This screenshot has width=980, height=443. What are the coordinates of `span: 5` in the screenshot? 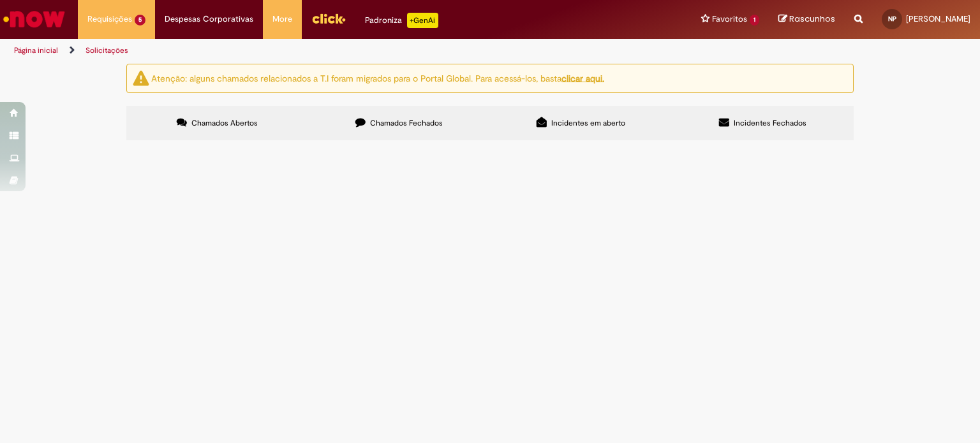 It's located at (140, 20).